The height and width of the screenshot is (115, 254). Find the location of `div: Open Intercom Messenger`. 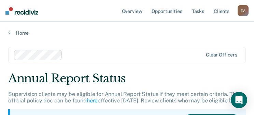

div: Open Intercom Messenger is located at coordinates (239, 100).